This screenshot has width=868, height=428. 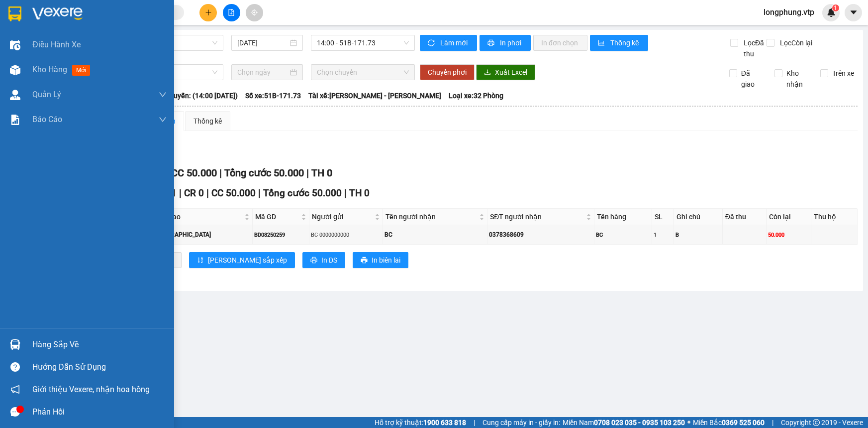 What do you see at coordinates (386, 260) in the screenshot?
I see `span: In biên lai` at bounding box center [386, 260].